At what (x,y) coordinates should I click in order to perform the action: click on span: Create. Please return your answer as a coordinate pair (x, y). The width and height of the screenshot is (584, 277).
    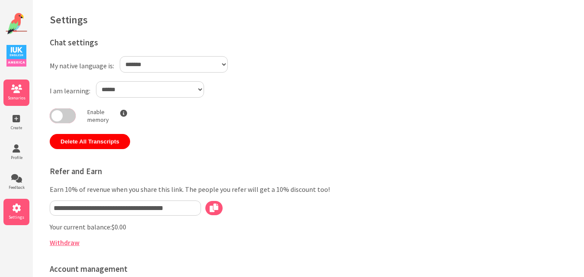
    Looking at the image, I should click on (16, 128).